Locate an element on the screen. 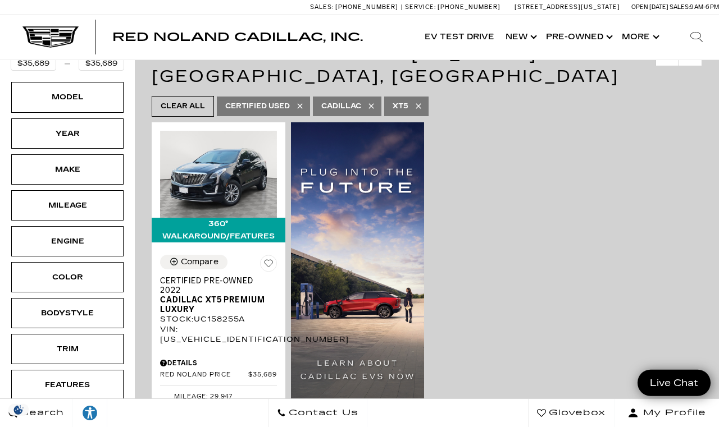 This screenshot has width=719, height=427. a: Cadillac Dark Logo with Cadillac White Text is located at coordinates (51, 37).